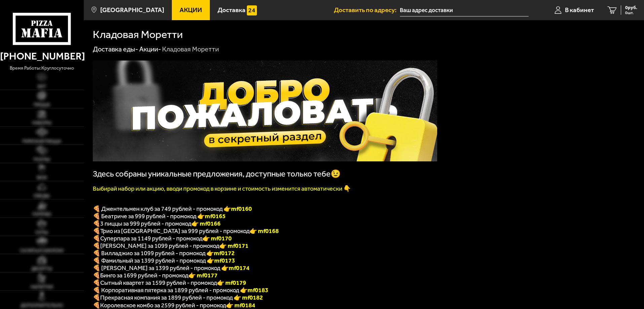 The image size is (644, 309). I want to click on b: 👉 mf0179, so click(231, 283).